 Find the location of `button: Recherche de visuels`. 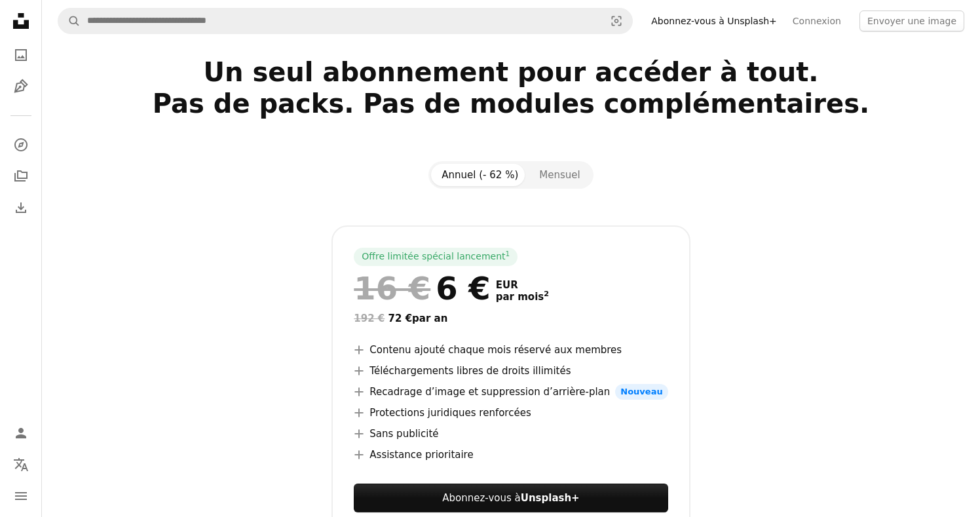

button: Recherche de visuels is located at coordinates (616, 21).